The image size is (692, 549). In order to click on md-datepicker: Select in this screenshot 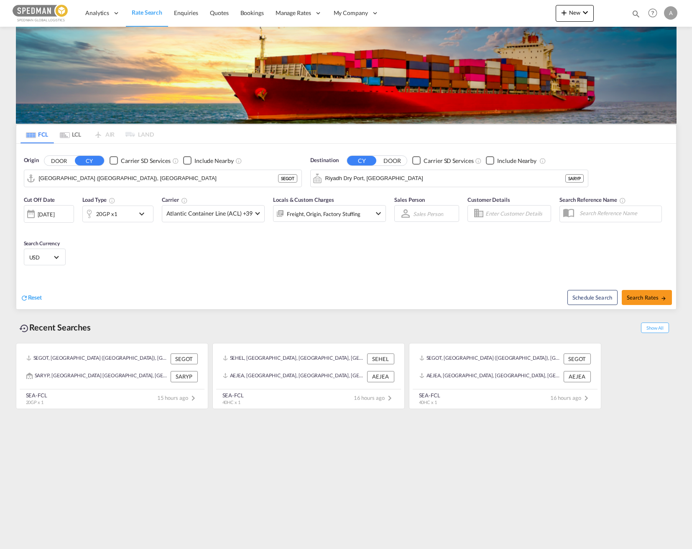, I will do `click(27, 227)`.